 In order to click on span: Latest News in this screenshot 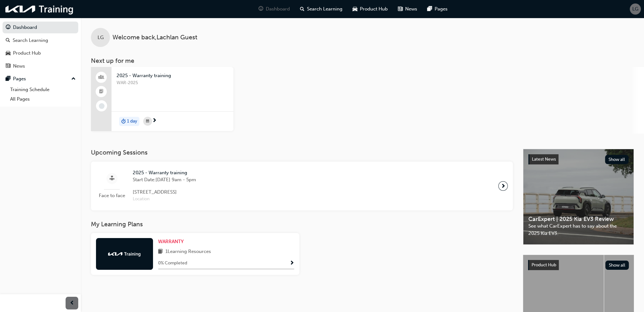, I will do `click(544, 159)`.